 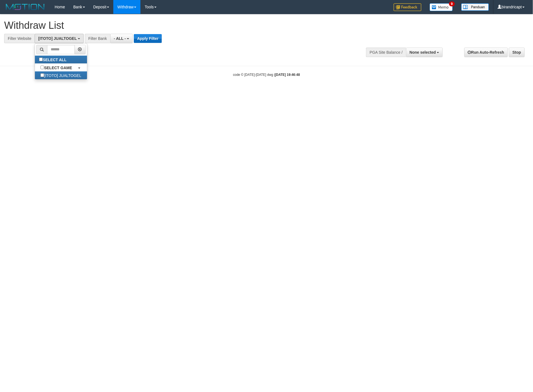 I want to click on span: - ALL -, so click(x=120, y=39).